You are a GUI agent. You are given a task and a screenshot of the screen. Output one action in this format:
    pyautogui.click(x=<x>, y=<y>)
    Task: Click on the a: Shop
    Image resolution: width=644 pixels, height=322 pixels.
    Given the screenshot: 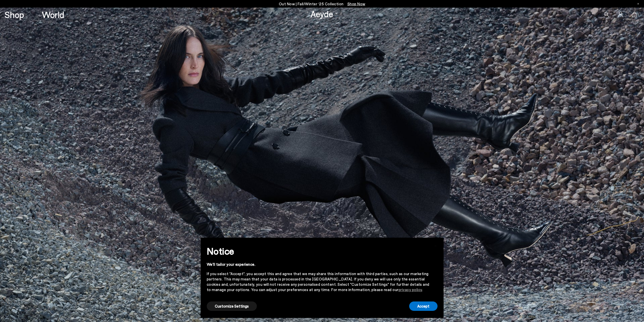 What is the action you would take?
    pyautogui.click(x=14, y=15)
    